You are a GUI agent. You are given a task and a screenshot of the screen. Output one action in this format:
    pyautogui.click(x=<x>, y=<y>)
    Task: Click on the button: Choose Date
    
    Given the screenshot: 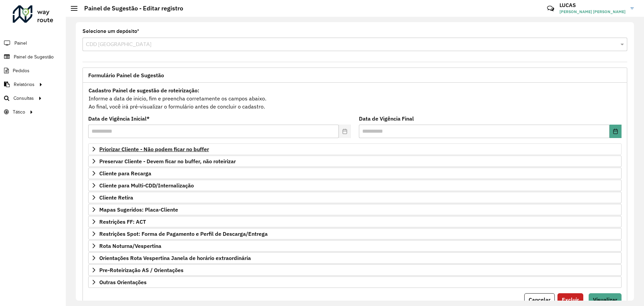 What is the action you would take?
    pyautogui.click(x=616, y=131)
    